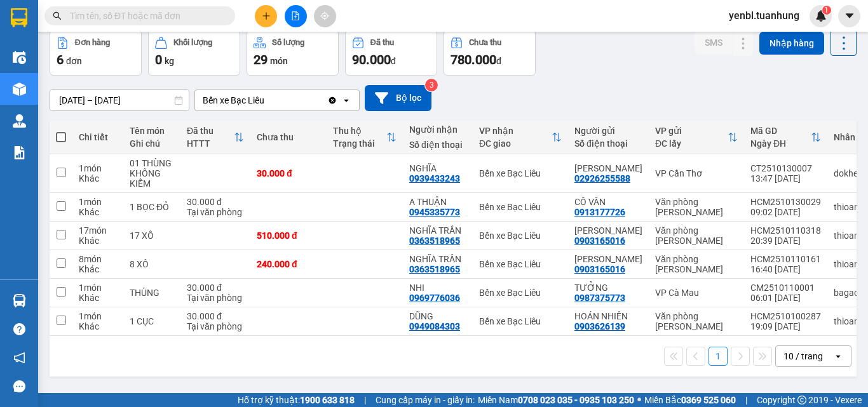 This screenshot has height=407, width=868. Describe the element at coordinates (152, 235) in the screenshot. I see `div: 17 XÔ` at that location.